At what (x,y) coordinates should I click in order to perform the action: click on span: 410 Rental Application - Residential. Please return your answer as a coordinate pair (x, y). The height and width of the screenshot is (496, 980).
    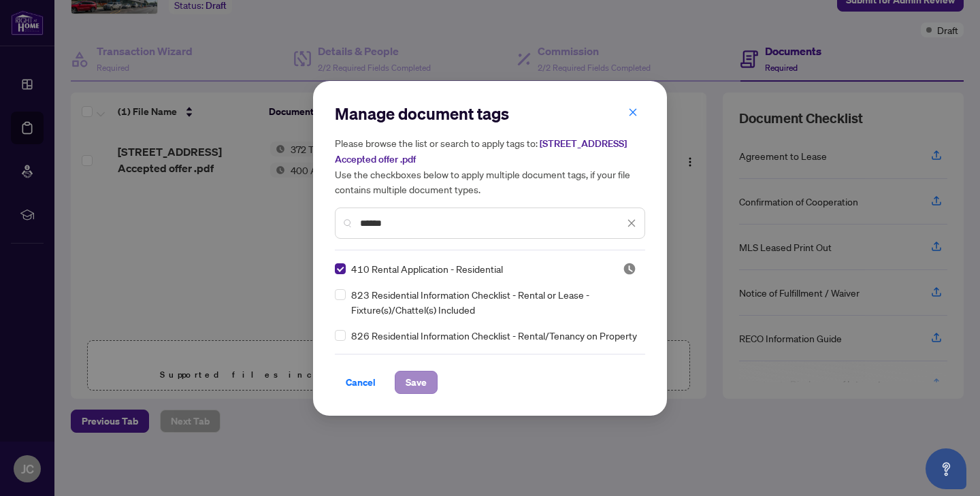
    Looking at the image, I should click on (426, 269).